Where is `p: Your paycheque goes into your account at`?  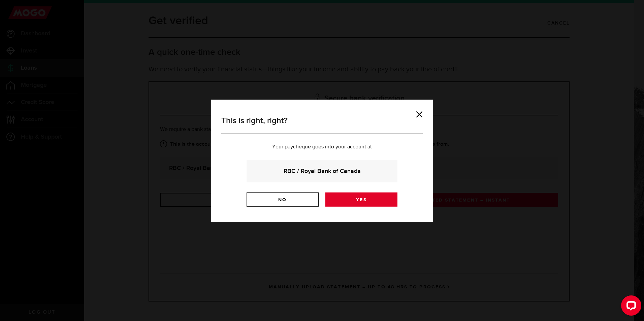 p: Your paycheque goes into your account at is located at coordinates (322, 147).